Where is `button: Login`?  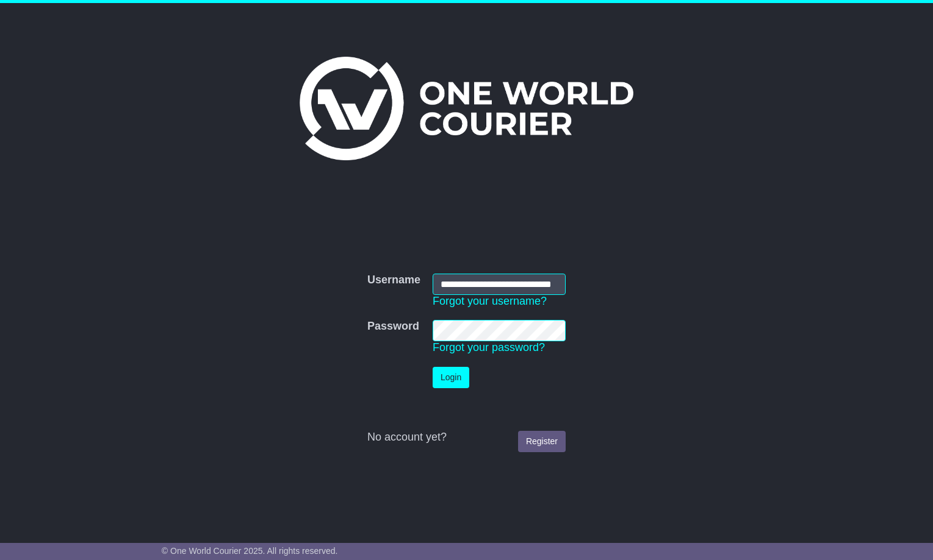
button: Login is located at coordinates (451, 377).